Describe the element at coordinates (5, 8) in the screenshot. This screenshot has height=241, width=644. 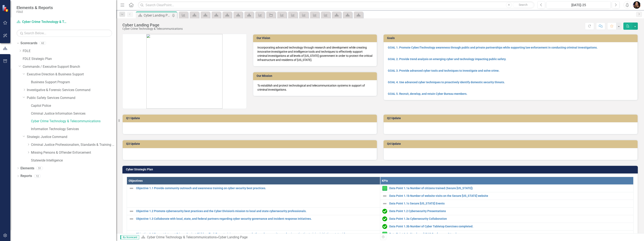
I see `img: ClearPoint Strategy` at that location.